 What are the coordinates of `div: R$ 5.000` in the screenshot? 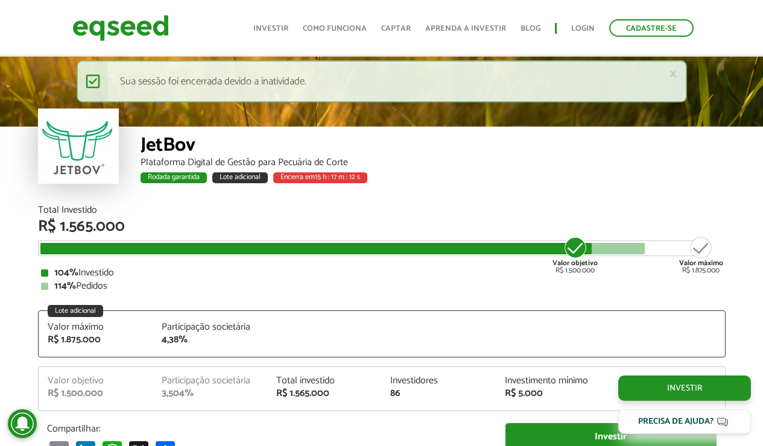 It's located at (553, 394).